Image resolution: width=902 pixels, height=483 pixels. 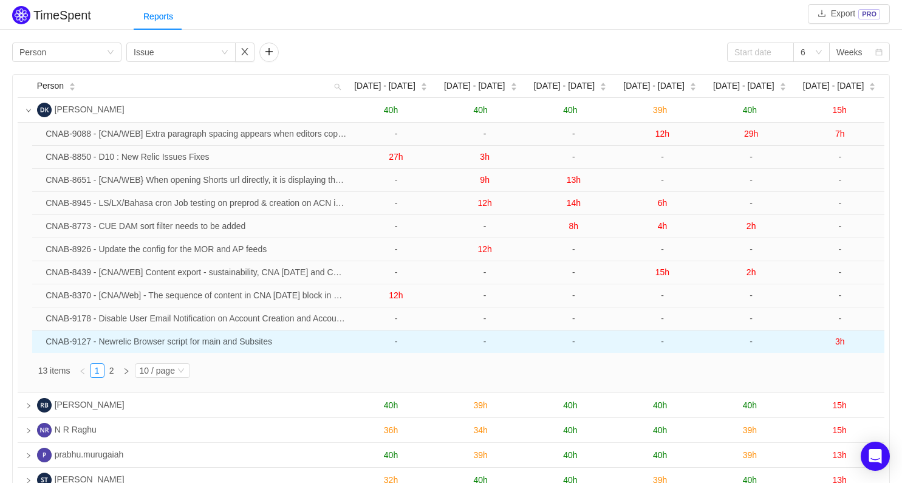 I want to click on a: 1, so click(x=97, y=370).